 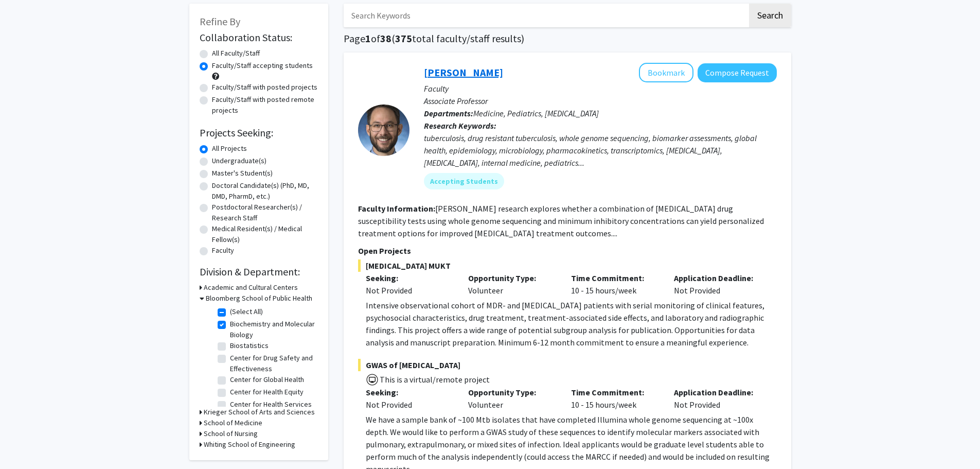 What do you see at coordinates (397, 208) in the screenshot?
I see `b: Faculty Information:` at bounding box center [397, 208].